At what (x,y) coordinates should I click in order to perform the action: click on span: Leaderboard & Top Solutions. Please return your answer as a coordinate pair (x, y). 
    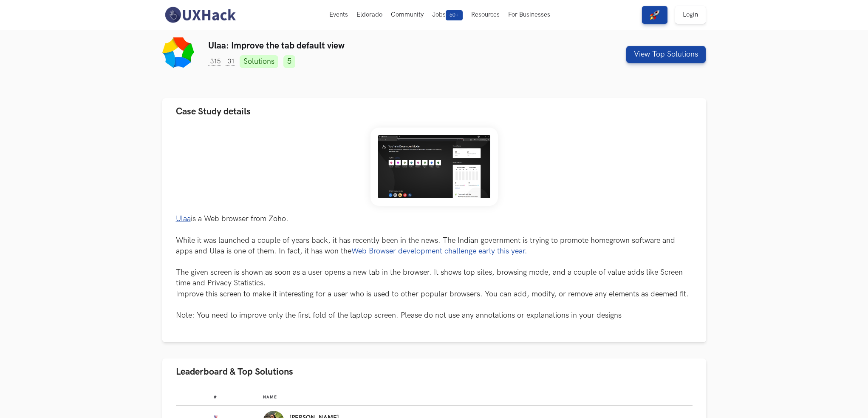
    Looking at the image, I should click on (234, 372).